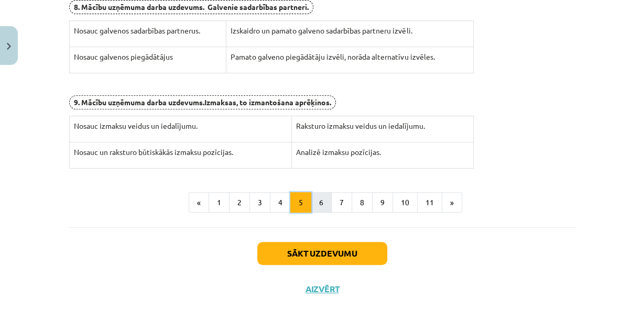  Describe the element at coordinates (405, 203) in the screenshot. I see `button: 10` at that location.